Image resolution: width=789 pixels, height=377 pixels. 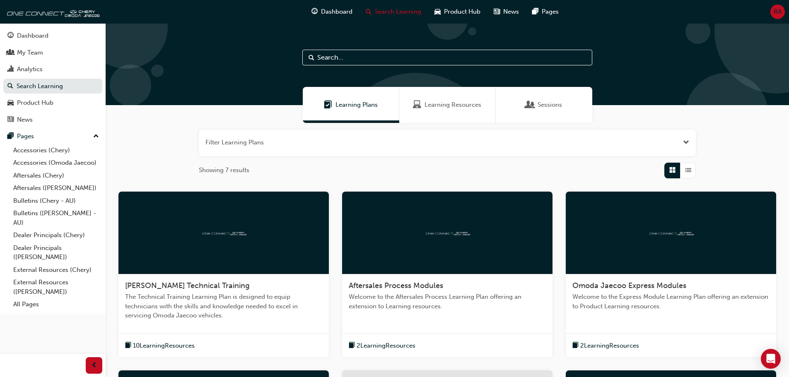 I want to click on span: people-icon, so click(x=10, y=53).